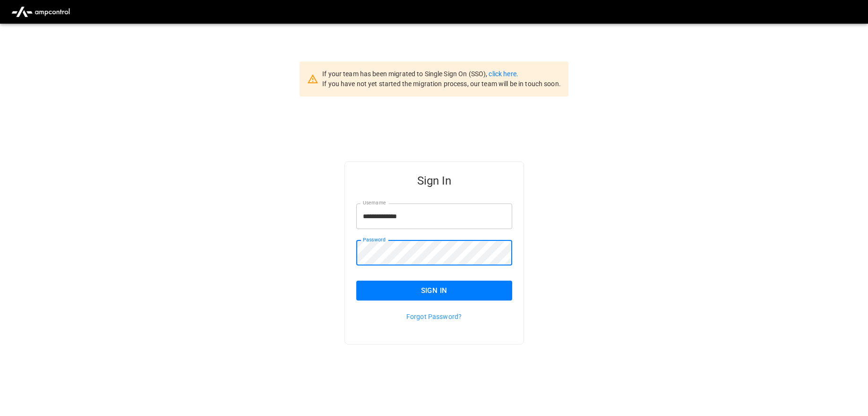 This screenshot has height=416, width=868. I want to click on span: If your team has been migrated to Single Sign On (SSO),, so click(406, 74).